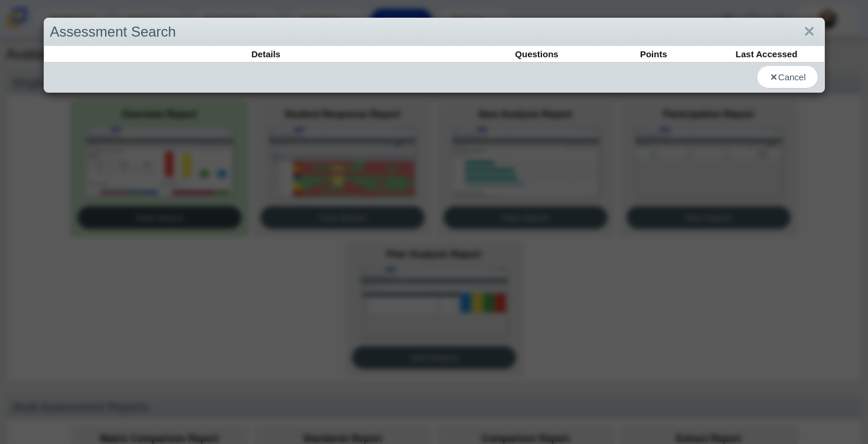 This screenshot has width=868, height=444. Describe the element at coordinates (537, 54) in the screenshot. I see `th: Questions` at that location.